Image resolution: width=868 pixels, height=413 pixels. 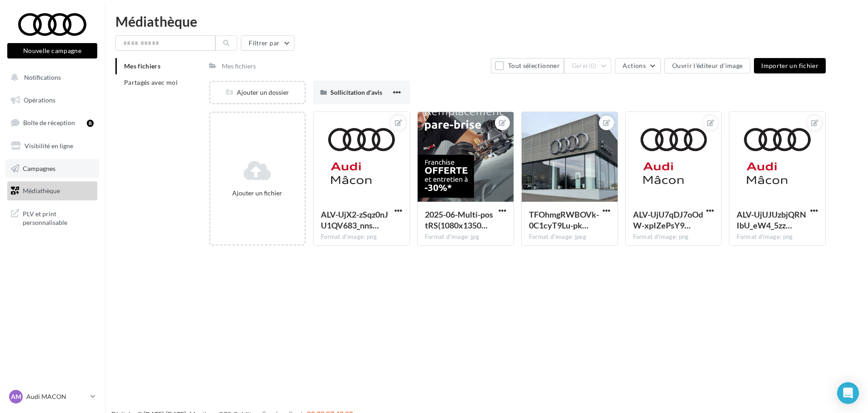 What do you see at coordinates (587, 66) in the screenshot?
I see `button: Gérer(0)` at bounding box center [587, 66].